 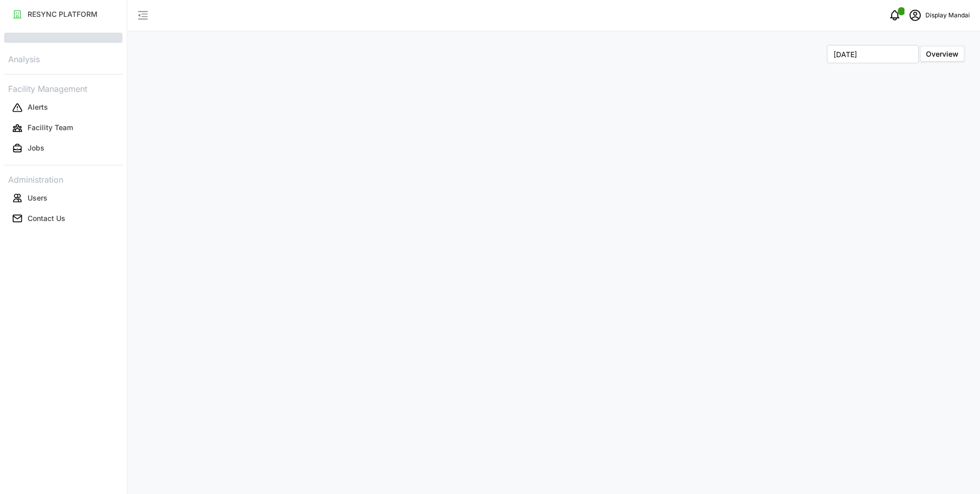 What do you see at coordinates (64, 198) in the screenshot?
I see `button: Users` at bounding box center [64, 198].